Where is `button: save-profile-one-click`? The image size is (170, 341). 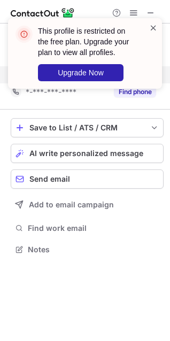 button: save-profile-one-click is located at coordinates (87, 128).